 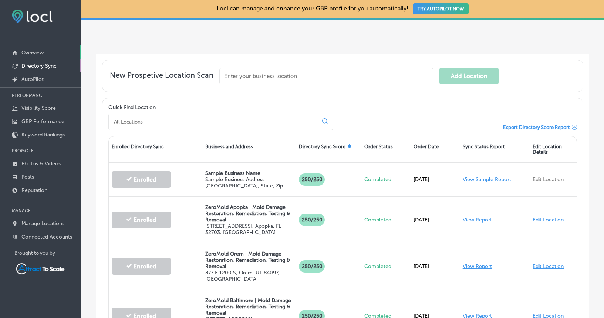 What do you see at coordinates (48, 253) in the screenshot?
I see `p: Brought to you by` at bounding box center [48, 253].